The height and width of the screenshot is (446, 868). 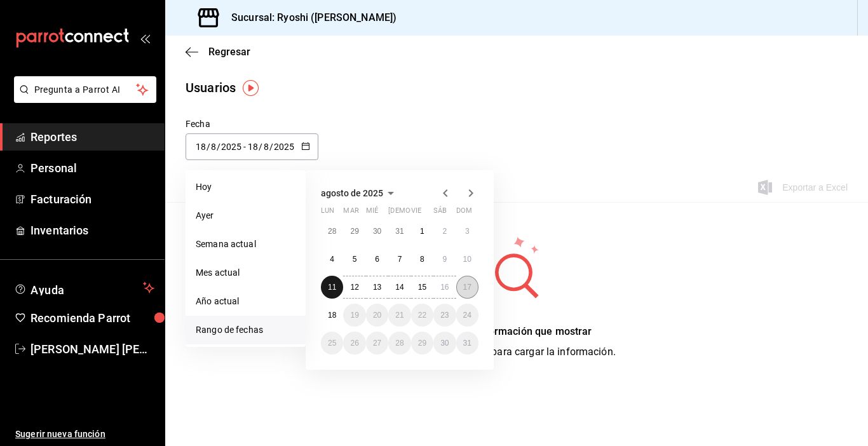 What do you see at coordinates (332, 287) in the screenshot?
I see `abbr: 11 de agosto de 2025` at bounding box center [332, 287].